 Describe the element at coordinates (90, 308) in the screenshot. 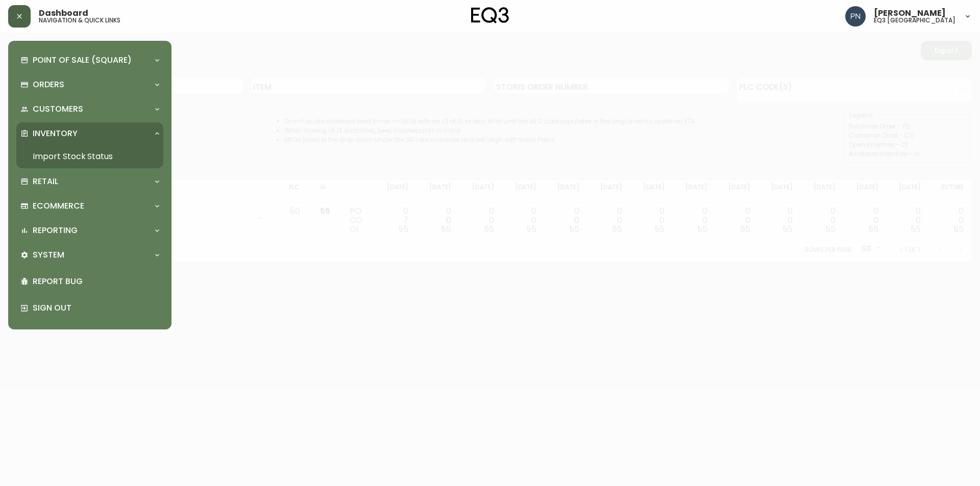

I see `div: Sign Out` at that location.